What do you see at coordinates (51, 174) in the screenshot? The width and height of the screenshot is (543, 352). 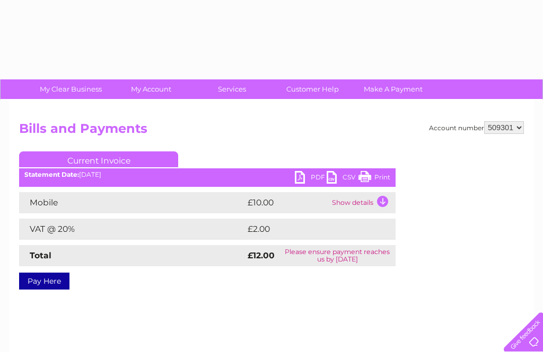 I see `b: Statement Date:` at bounding box center [51, 174].